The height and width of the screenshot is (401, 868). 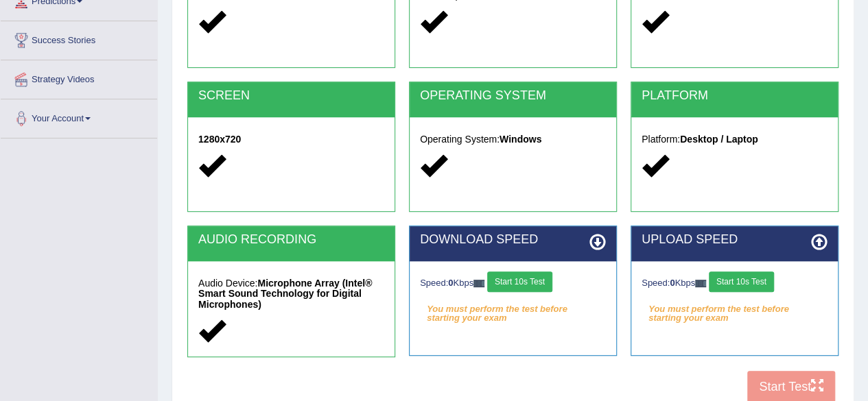 I want to click on a: Strategy Videos, so click(x=79, y=77).